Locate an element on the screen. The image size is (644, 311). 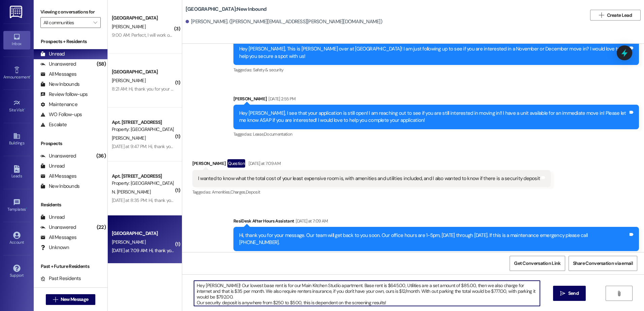
div: Prospects is located at coordinates (70, 143).